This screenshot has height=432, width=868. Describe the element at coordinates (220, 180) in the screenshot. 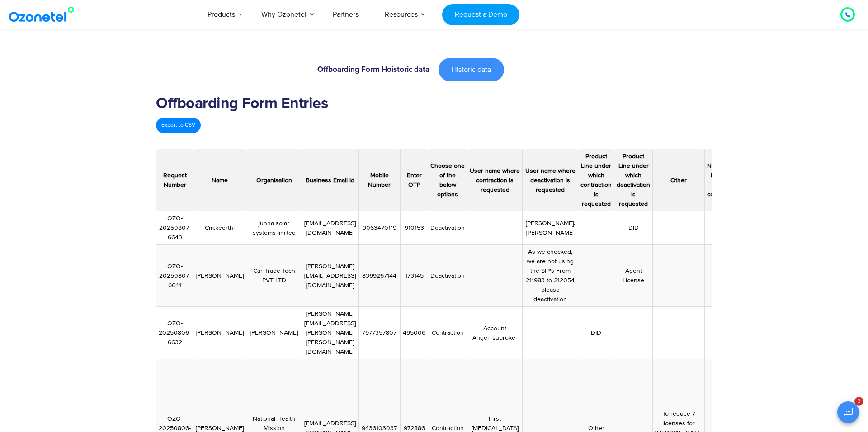

I see `th: Name` at that location.